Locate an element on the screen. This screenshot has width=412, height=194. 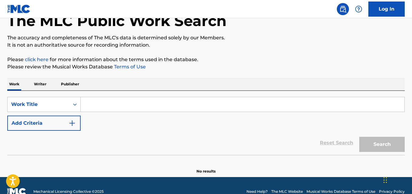
img: search is located at coordinates (342, 9).